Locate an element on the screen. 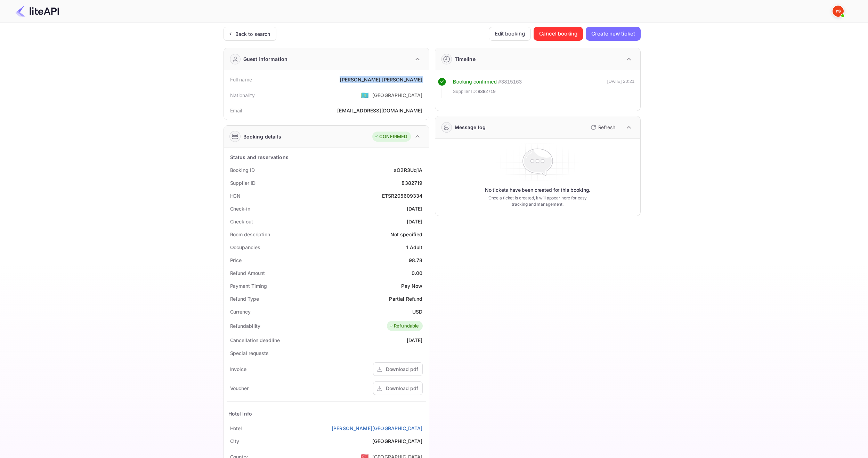 The image size is (868, 458). div: Partial Refund is located at coordinates (406, 298).